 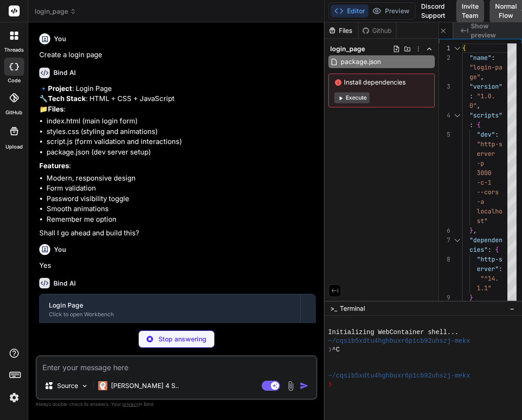 What do you see at coordinates (14, 146) in the screenshot?
I see `label: Upload` at bounding box center [14, 146].